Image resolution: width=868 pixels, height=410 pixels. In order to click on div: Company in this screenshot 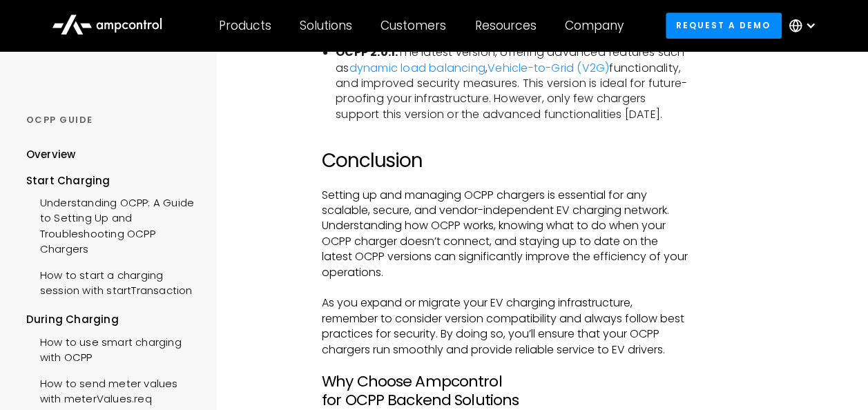, I will do `click(593, 26)`.